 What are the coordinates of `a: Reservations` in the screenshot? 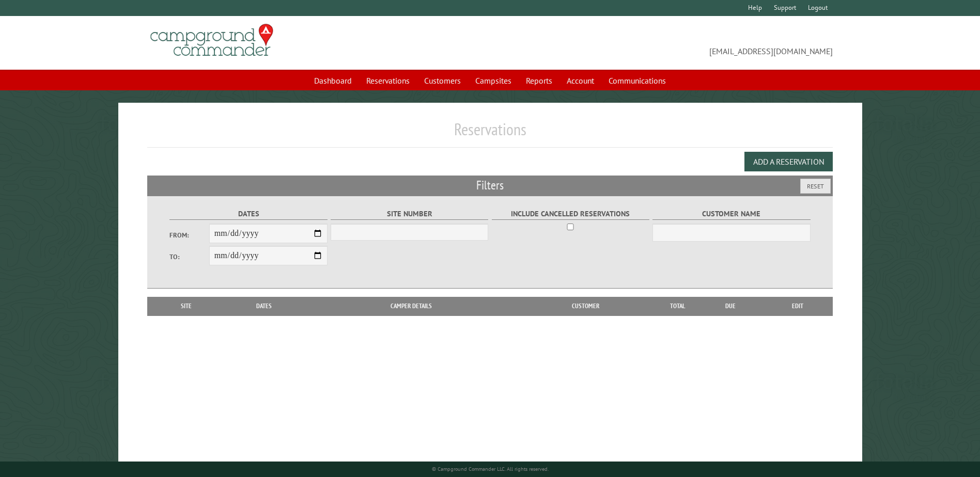 It's located at (387, 80).